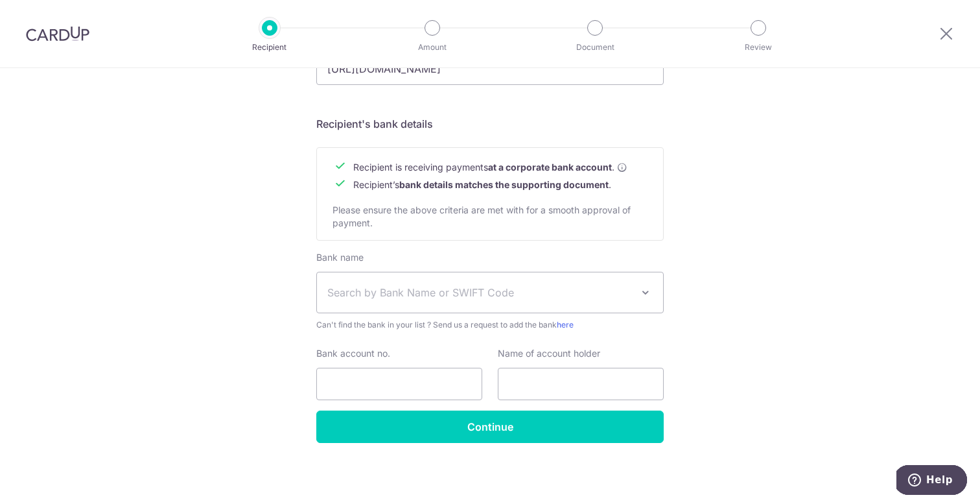  Describe the element at coordinates (490, 167) in the screenshot. I see `span: Recipient is receiving payments .` at that location.